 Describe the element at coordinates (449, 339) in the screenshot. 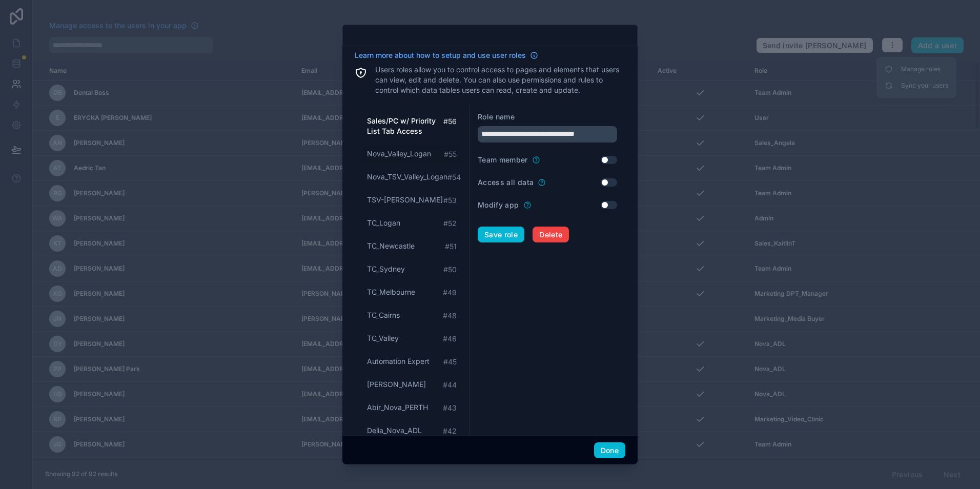

I see `span: # 46` at that location.